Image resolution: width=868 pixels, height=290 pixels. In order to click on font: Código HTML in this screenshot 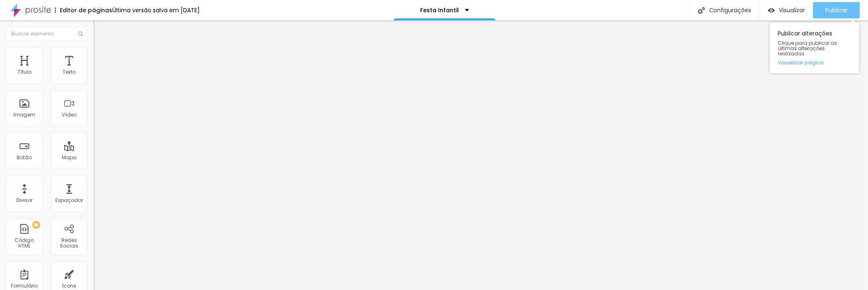, I will do `click(24, 243)`.